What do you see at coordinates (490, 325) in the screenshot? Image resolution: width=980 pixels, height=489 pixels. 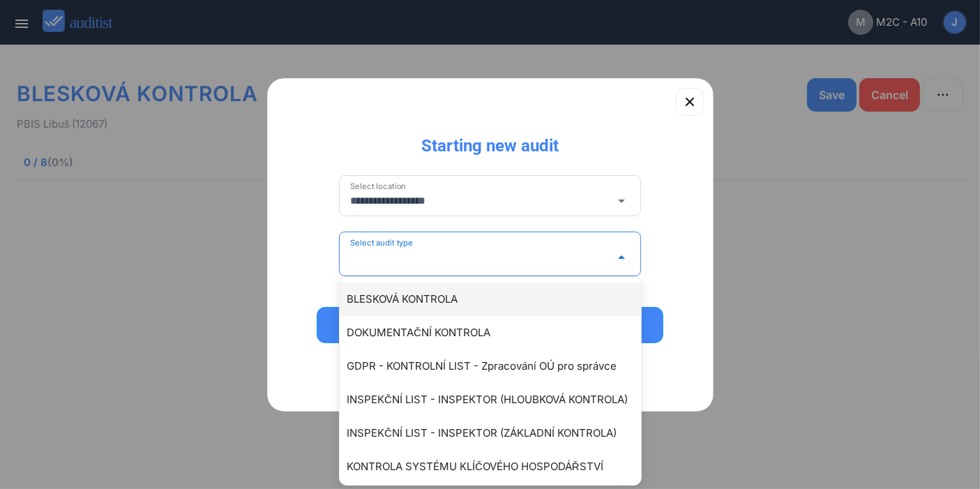 I see `button: Start Audit` at bounding box center [490, 325].